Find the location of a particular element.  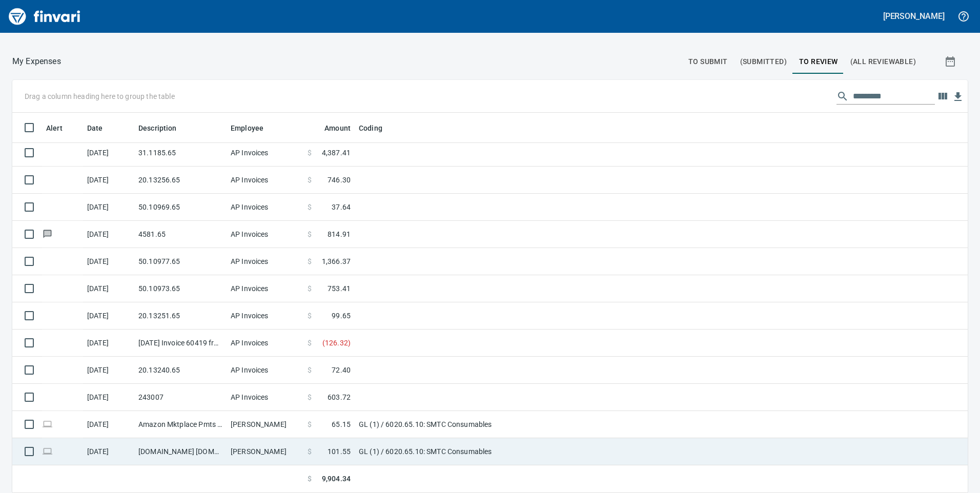

td: 20.13240.65 is located at coordinates (180, 370).